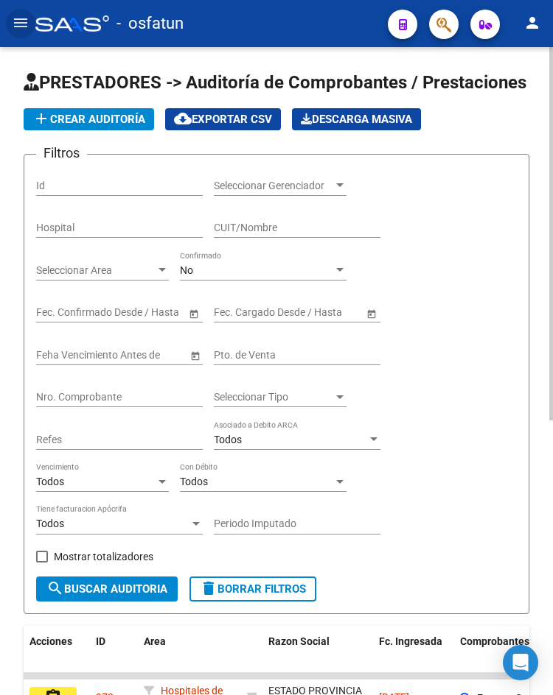 The image size is (553, 695). I want to click on span: Buscar Auditoria, so click(107, 589).